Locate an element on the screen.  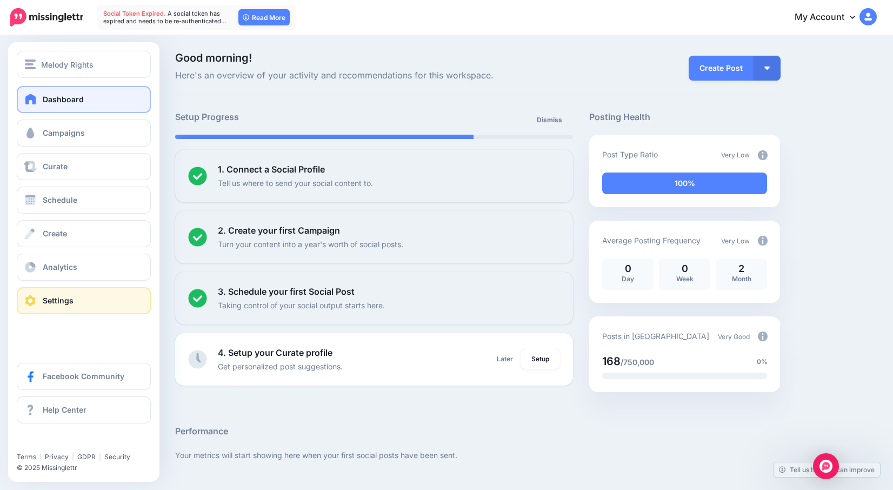
span: Analytics is located at coordinates (60, 267).